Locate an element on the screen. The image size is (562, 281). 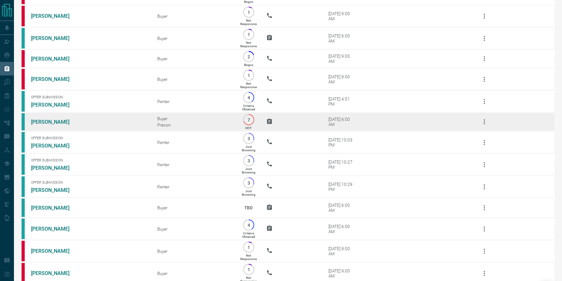
p: 2 is located at coordinates (249, 56).